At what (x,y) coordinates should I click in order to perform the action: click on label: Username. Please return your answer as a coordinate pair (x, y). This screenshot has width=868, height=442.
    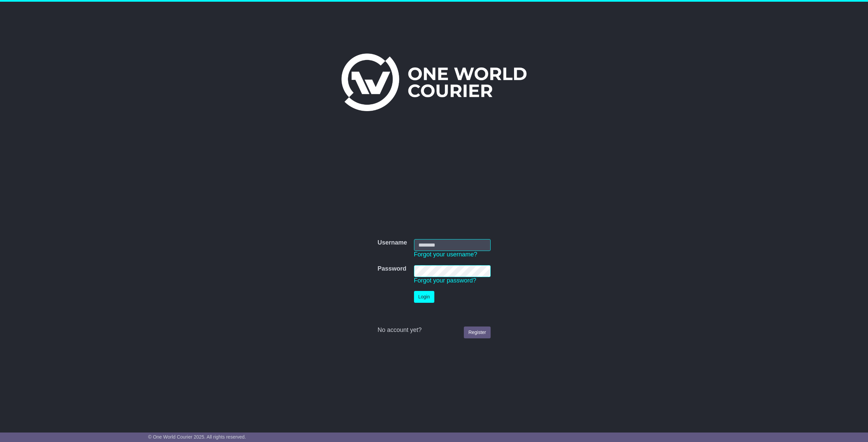
    Looking at the image, I should click on (392, 243).